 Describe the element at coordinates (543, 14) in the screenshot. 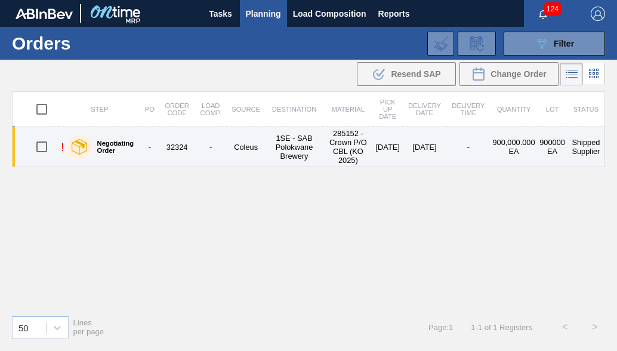

I see `button: Notifications` at that location.